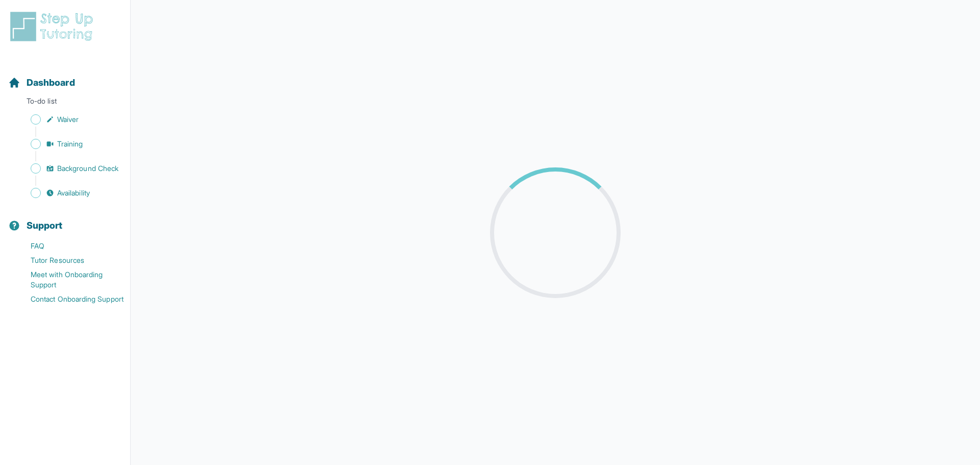 This screenshot has height=465, width=980. What do you see at coordinates (54, 26) in the screenshot?
I see `img: logo` at bounding box center [54, 26].